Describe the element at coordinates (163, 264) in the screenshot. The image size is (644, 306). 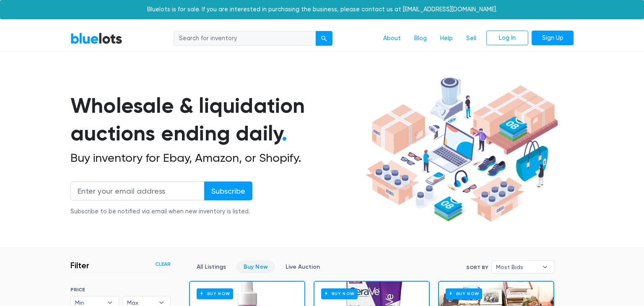
I see `a: Clear` at that location.